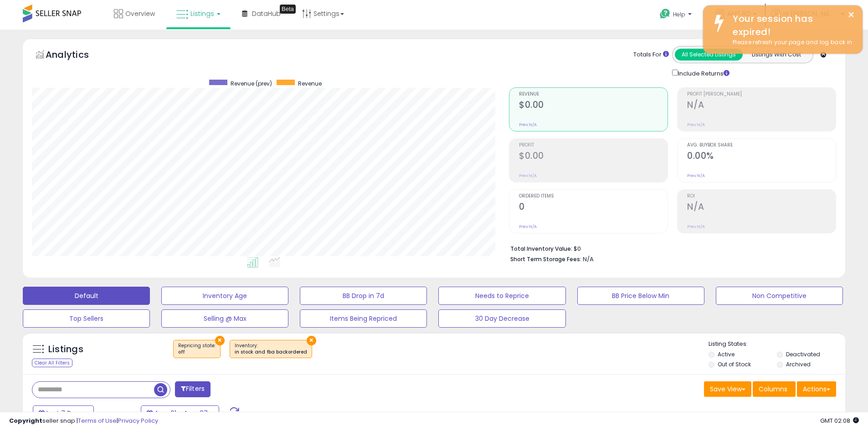 This screenshot has width=868, height=430. What do you see at coordinates (839, 420) in the screenshot?
I see `span: 2025-08-18 02:08 GMT` at bounding box center [839, 420].